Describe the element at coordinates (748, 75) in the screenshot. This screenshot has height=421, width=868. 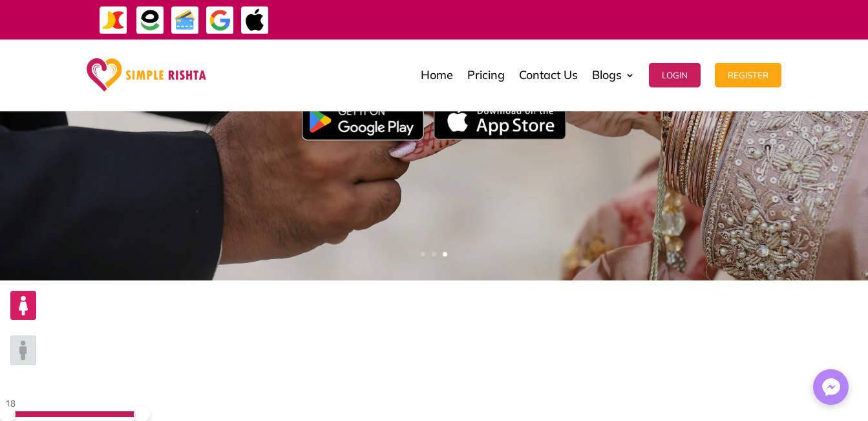
I see `a: Register` at that location.